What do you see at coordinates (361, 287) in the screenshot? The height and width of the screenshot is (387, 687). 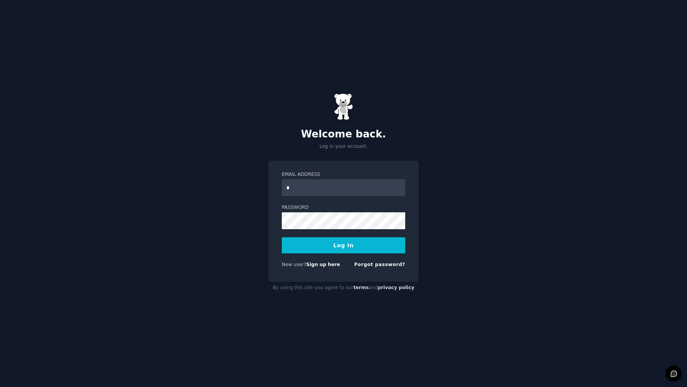 I see `a: terms` at bounding box center [361, 287].